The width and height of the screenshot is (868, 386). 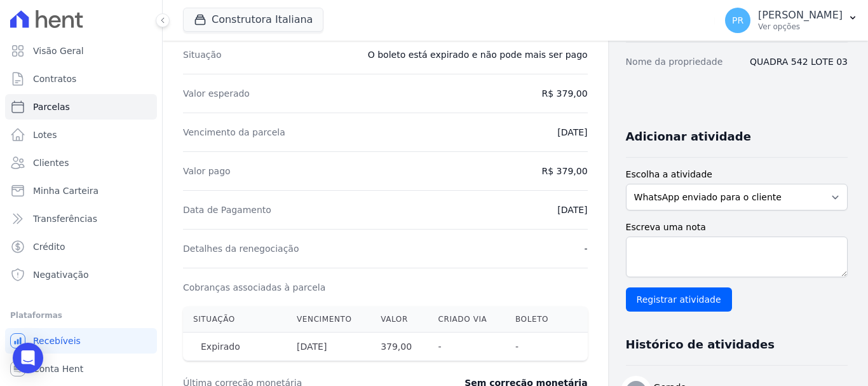 What do you see at coordinates (81, 247) in the screenshot?
I see `a: Crédito` at bounding box center [81, 247].